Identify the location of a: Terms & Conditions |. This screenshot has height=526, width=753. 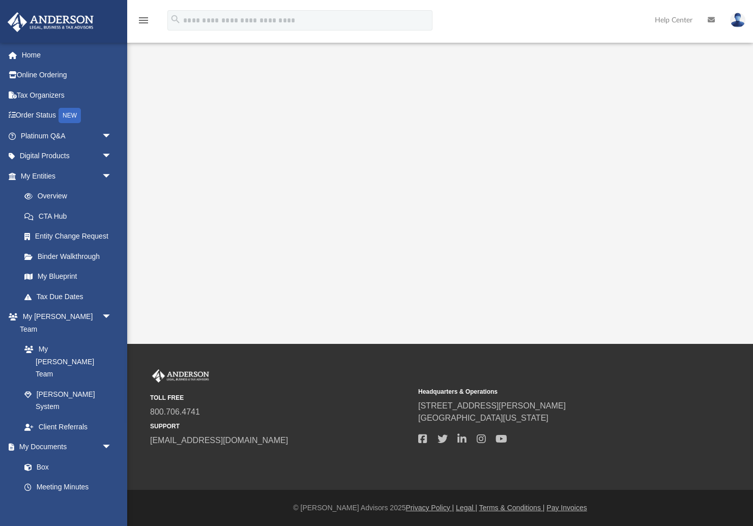
(512, 508).